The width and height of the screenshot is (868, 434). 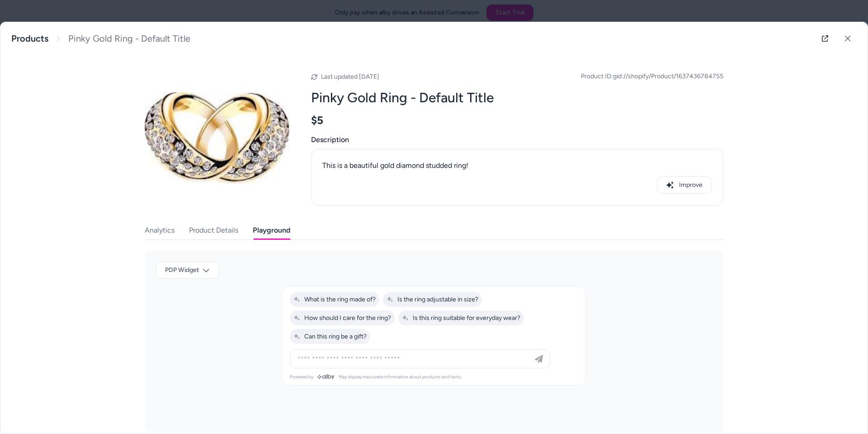 I want to click on button: Playground, so click(x=271, y=230).